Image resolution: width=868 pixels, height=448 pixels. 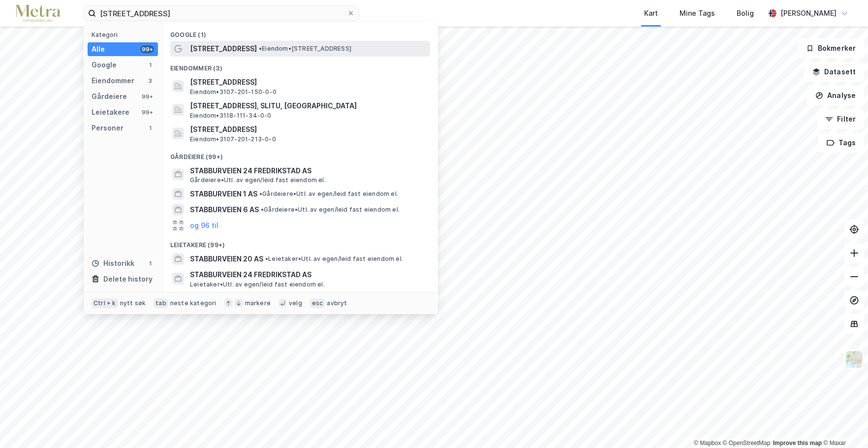 What do you see at coordinates (150, 81) in the screenshot?
I see `div: 3` at bounding box center [150, 81].